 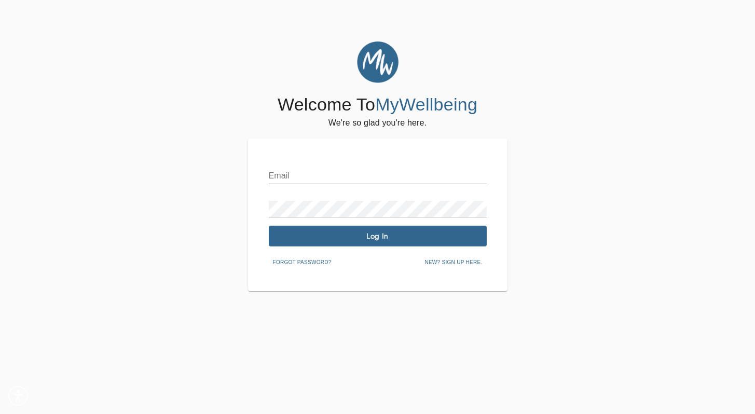 What do you see at coordinates (377, 123) in the screenshot?
I see `h6: We're so glad you're here.` at bounding box center [377, 123].